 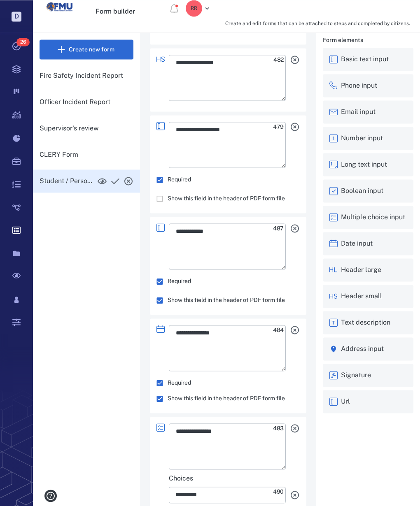 What do you see at coordinates (362, 191) in the screenshot?
I see `div: Boolean input` at bounding box center [362, 191].